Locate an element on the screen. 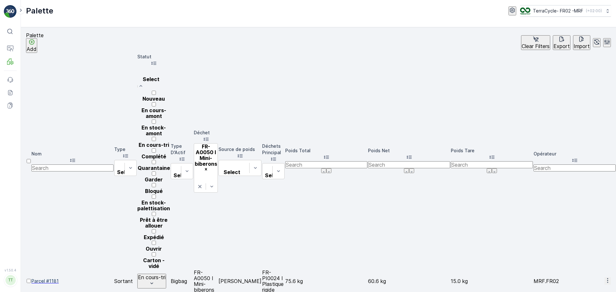 This screenshot has width=616, height=292. p: 75.6 kg is located at coordinates (326, 281).